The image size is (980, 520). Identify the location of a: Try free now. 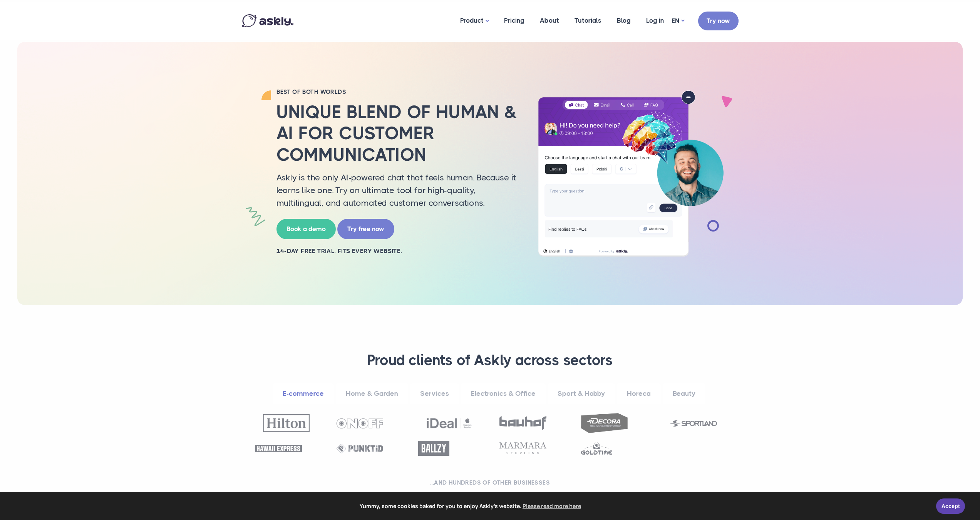
(365, 229).